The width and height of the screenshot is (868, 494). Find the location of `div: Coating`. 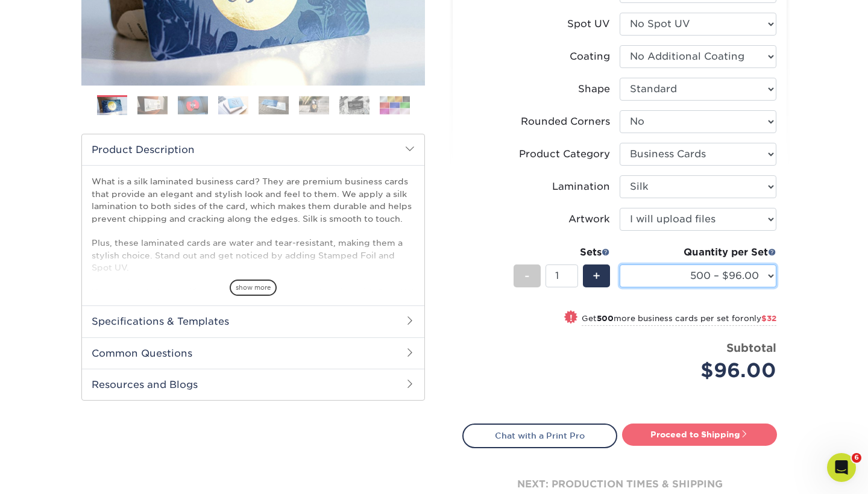

div: Coating is located at coordinates (589, 56).